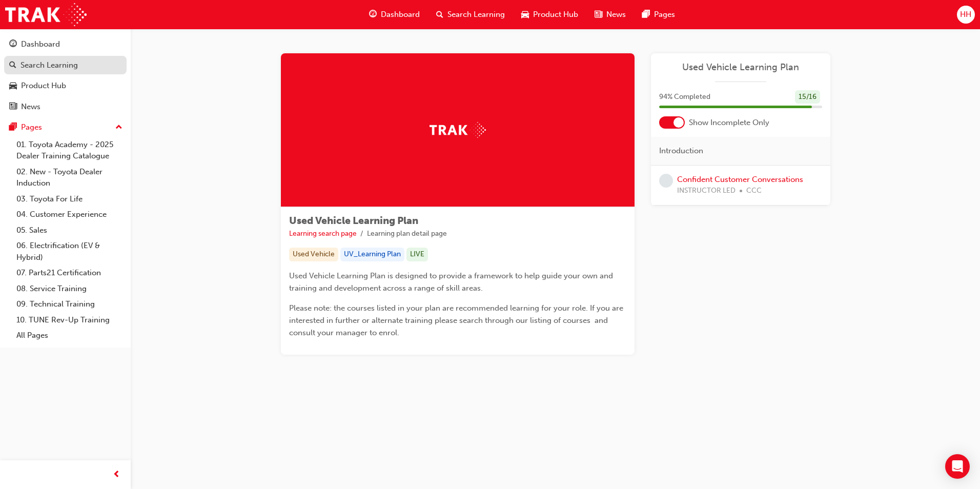 The image size is (980, 489). What do you see at coordinates (616, 14) in the screenshot?
I see `span: News` at bounding box center [616, 14].